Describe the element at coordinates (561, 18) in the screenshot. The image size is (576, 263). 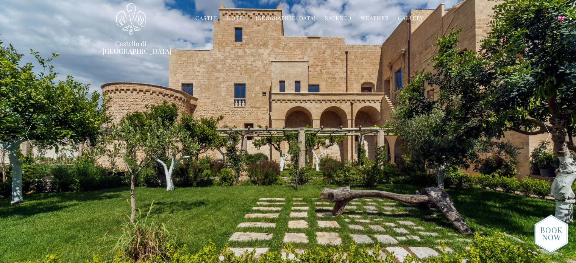
I see `img: English` at that location.